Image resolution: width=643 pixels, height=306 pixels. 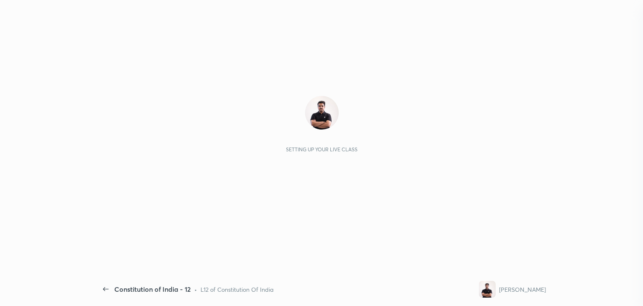 What do you see at coordinates (237, 289) in the screenshot?
I see `div: L12 of Constitution Of India` at bounding box center [237, 289].